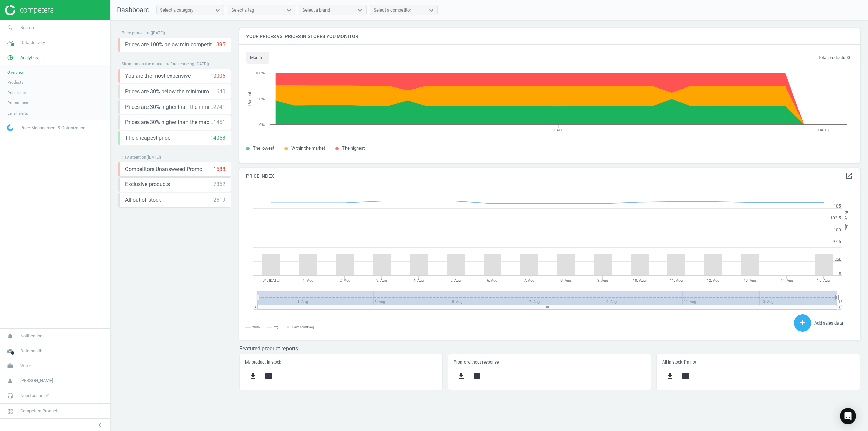  Describe the element at coordinates (455, 281) in the screenshot. I see `tspan: 5. Aug` at that location.